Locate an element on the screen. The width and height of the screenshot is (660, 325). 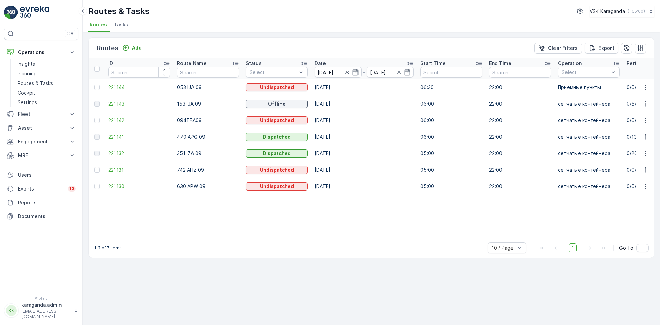
td: 06:30 is located at coordinates (451, 87).